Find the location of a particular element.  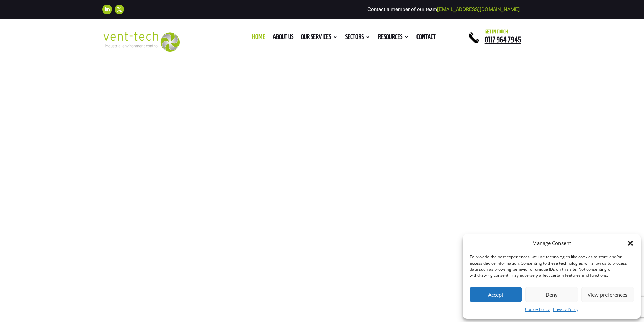

a: Contact is located at coordinates (426, 38).